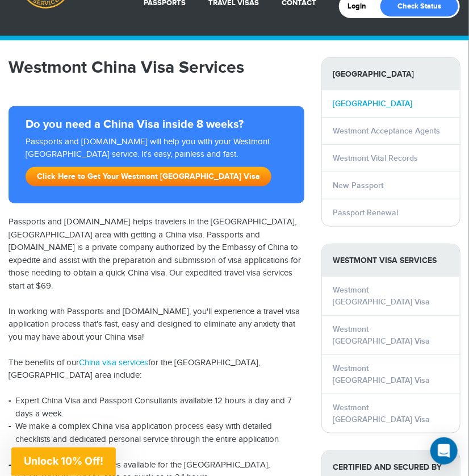  What do you see at coordinates (387, 131) in the screenshot?
I see `a: Westmont Acceptance Agents` at bounding box center [387, 131].